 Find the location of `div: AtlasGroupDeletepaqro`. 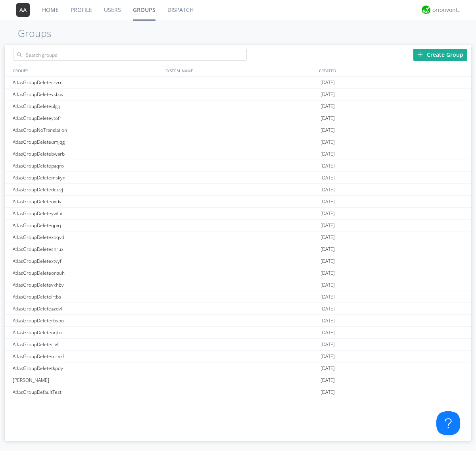

div: AtlasGroupDeletepaqro is located at coordinates (87, 166).